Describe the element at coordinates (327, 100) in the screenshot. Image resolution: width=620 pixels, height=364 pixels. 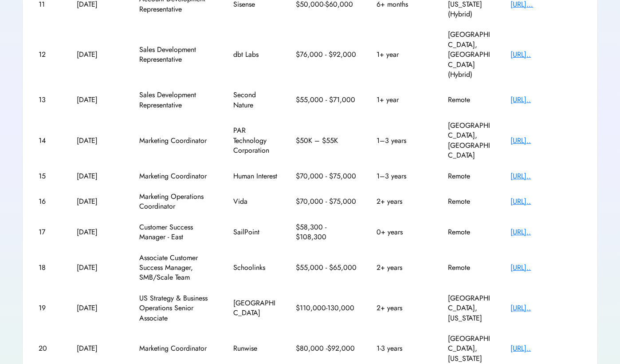
I see `div: $55,000 - $71,000` at that location.